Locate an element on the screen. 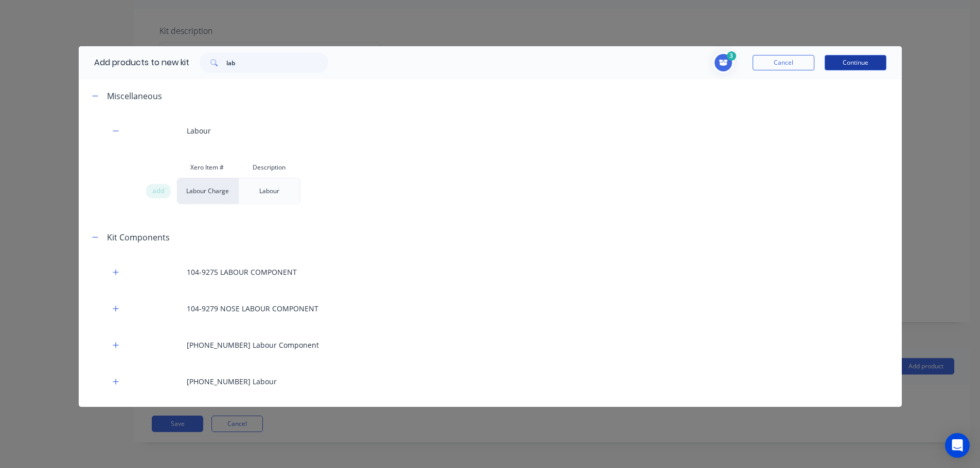 The width and height of the screenshot is (980, 468). div: Add products to new kit is located at coordinates (134, 63).